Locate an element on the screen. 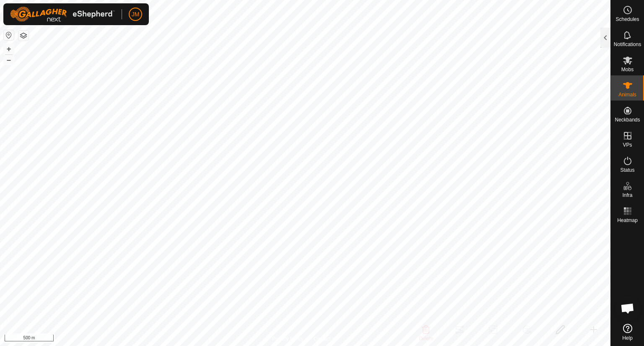 Image resolution: width=644 pixels, height=346 pixels. span: Help is located at coordinates (627, 338).